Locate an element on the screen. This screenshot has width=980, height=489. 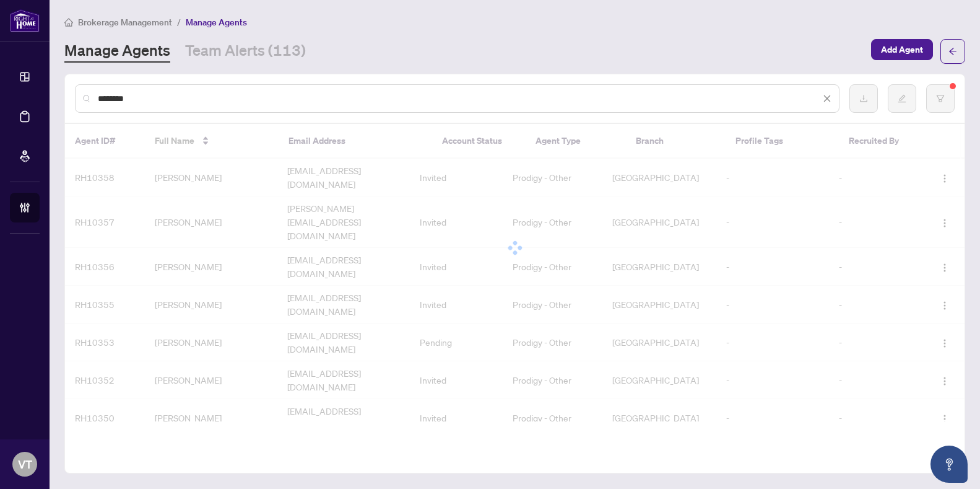
span: arrow-left is located at coordinates (953, 52).